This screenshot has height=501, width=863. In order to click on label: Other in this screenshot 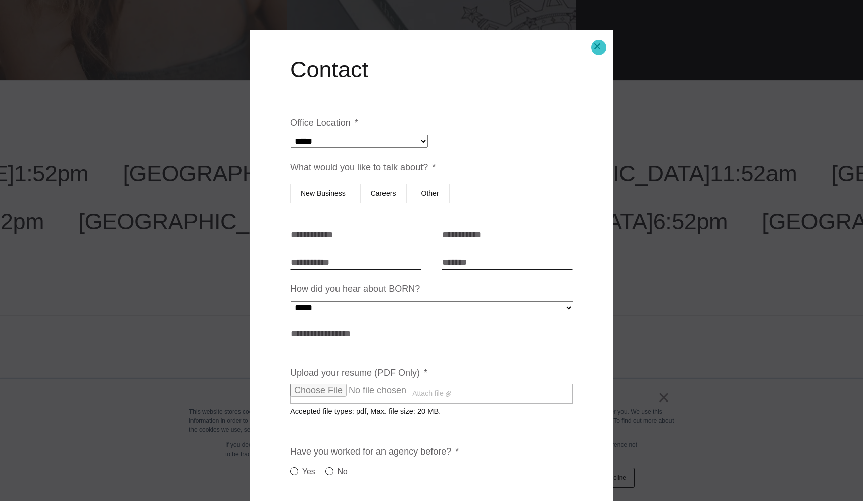, I will do `click(430, 194)`.